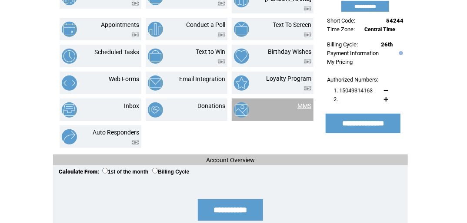 Image resolution: width=467 pixels, height=223 pixels. I want to click on a: Text To Screen, so click(292, 25).